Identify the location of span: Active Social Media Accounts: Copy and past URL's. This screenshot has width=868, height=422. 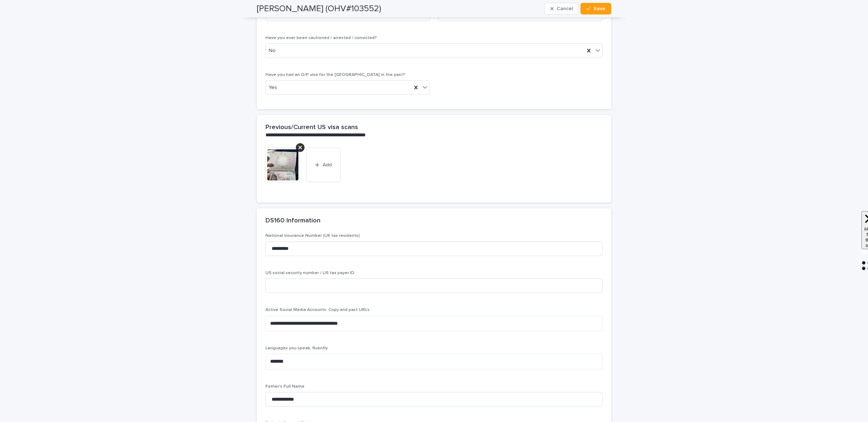
(318, 310).